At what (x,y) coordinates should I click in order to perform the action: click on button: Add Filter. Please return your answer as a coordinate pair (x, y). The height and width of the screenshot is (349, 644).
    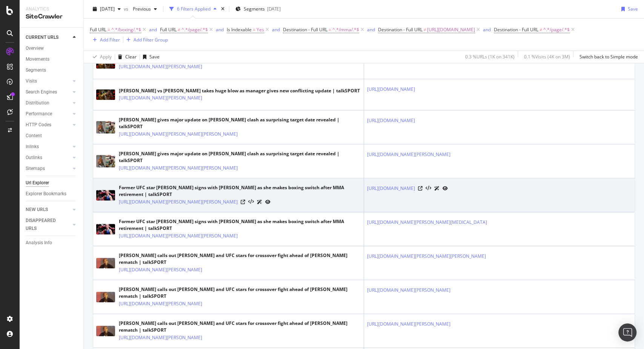
    Looking at the image, I should click on (105, 40).